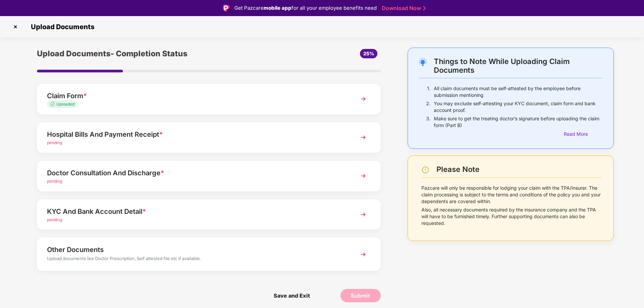 The width and height of the screenshot is (644, 308). I want to click on div: Upload Documents- Completion Status, so click(151, 53).